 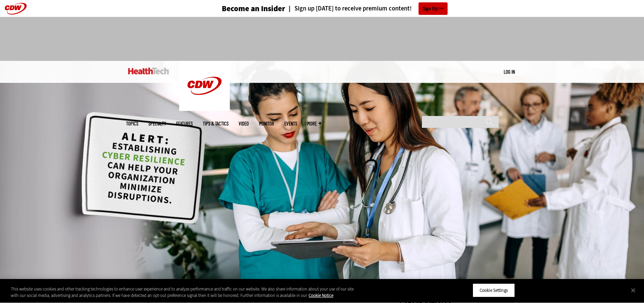 What do you see at coordinates (216, 124) in the screenshot?
I see `a: Tips & Tactics` at bounding box center [216, 124].